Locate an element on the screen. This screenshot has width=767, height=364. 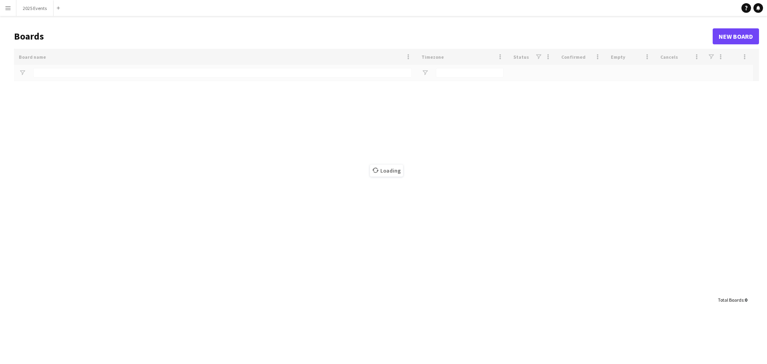
button: 2025 Events is located at coordinates (35, 8).